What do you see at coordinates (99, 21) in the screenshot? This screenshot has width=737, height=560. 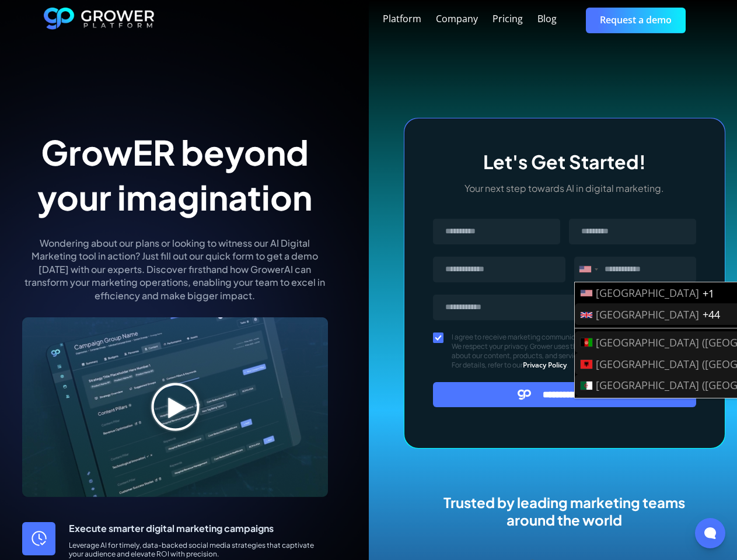 I see `a: home` at bounding box center [99, 21].